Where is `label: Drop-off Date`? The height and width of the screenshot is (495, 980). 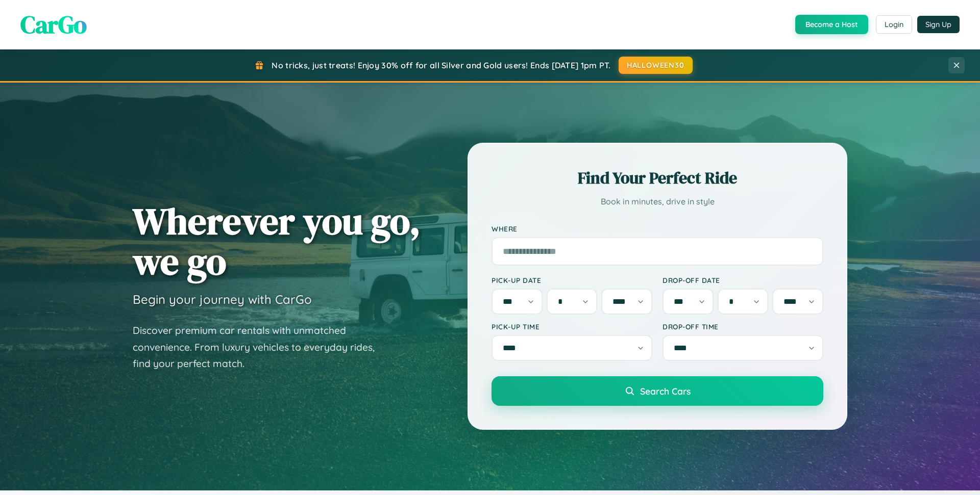
label: Drop-off Date is located at coordinates (742, 280).